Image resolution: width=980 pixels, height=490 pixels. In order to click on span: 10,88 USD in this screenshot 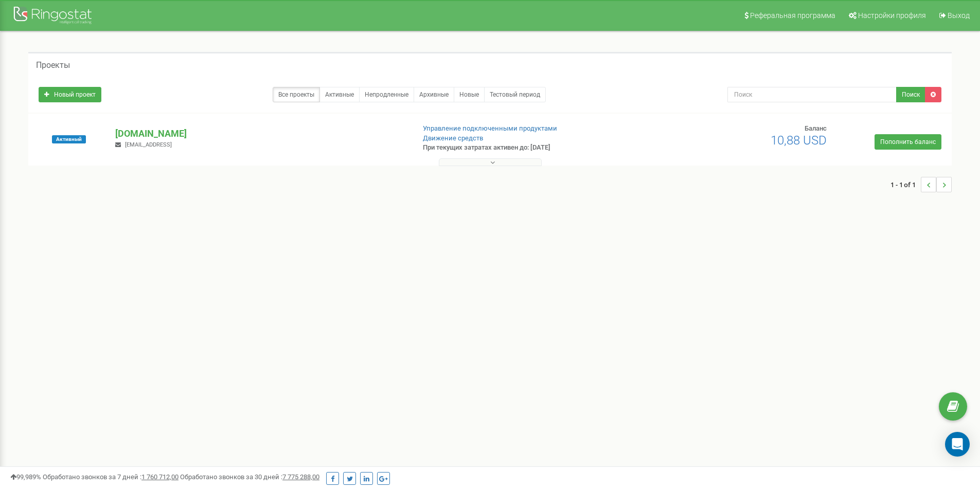, I will do `click(798, 140)`.